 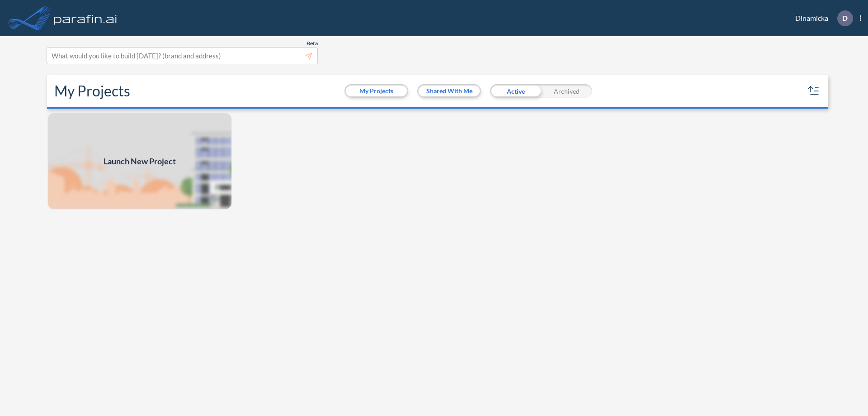 I want to click on button: My Projects, so click(x=376, y=91).